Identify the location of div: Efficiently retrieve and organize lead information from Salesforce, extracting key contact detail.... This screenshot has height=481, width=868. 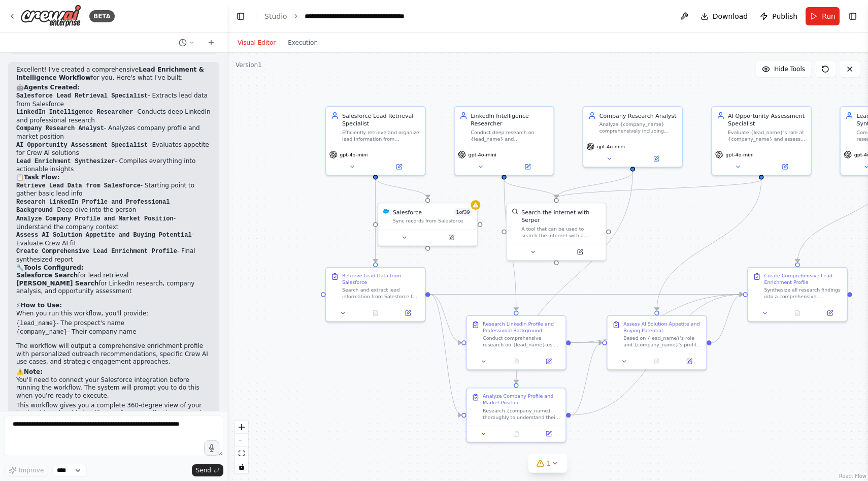
(382, 136).